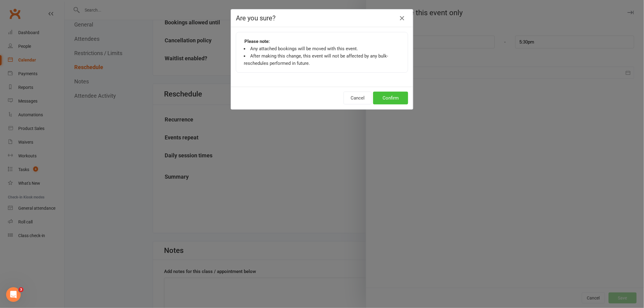  What do you see at coordinates (358, 98) in the screenshot?
I see `button: Cancel` at bounding box center [358, 98].